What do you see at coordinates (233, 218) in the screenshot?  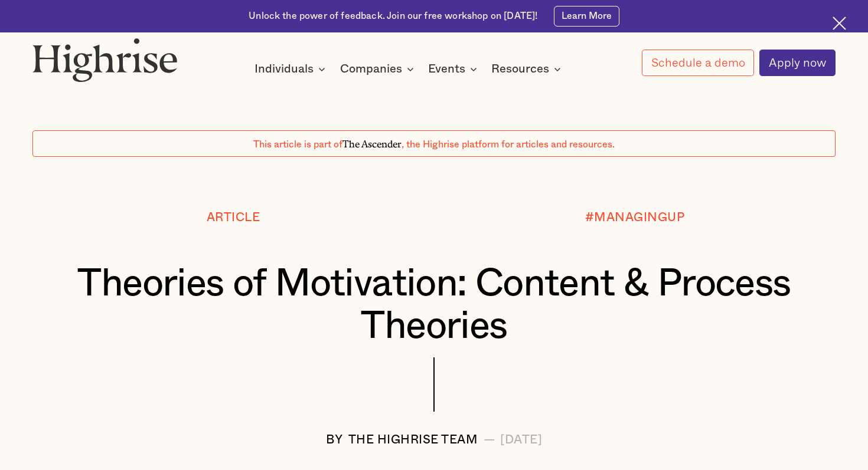 I see `div: Article` at bounding box center [233, 218].